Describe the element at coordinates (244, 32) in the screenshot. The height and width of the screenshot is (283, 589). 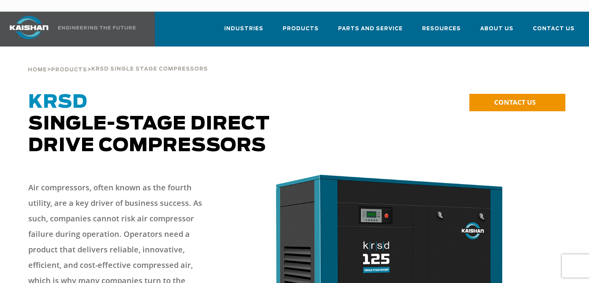
I see `a: Industries` at that location.